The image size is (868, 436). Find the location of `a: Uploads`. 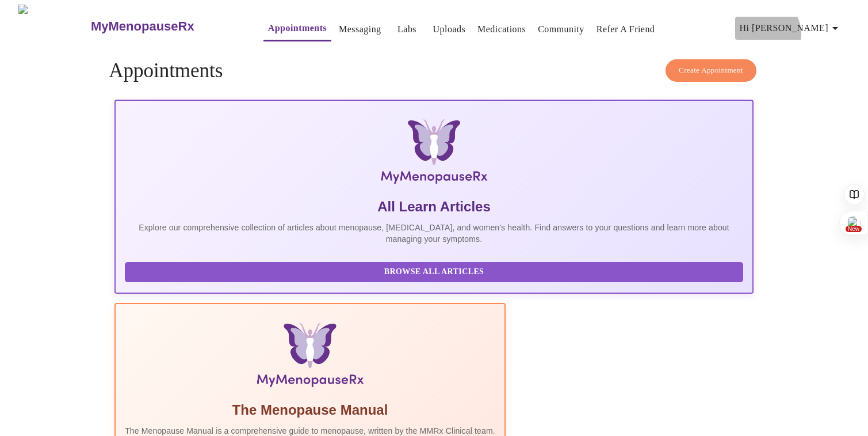

a: Uploads is located at coordinates (449, 30).